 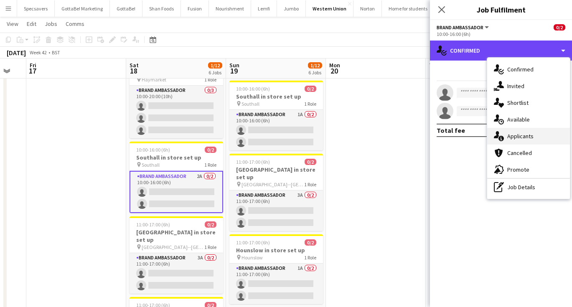 I want to click on span: 18, so click(x=133, y=71).